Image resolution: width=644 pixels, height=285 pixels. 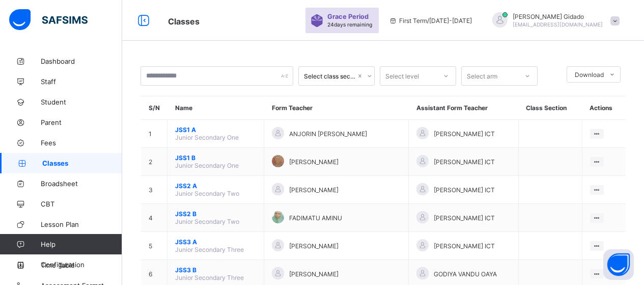 I want to click on td: 2, so click(x=154, y=162).